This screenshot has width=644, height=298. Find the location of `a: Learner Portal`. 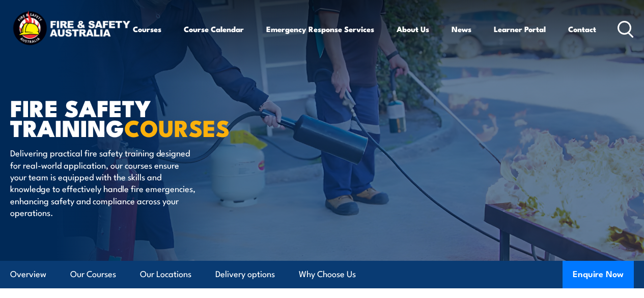

a: Learner Portal is located at coordinates (520, 29).